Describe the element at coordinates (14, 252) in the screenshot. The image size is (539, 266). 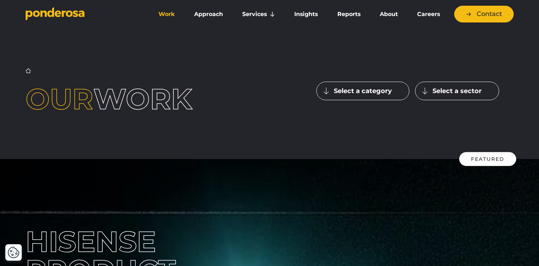
I see `img: Revisit consent button` at that location.